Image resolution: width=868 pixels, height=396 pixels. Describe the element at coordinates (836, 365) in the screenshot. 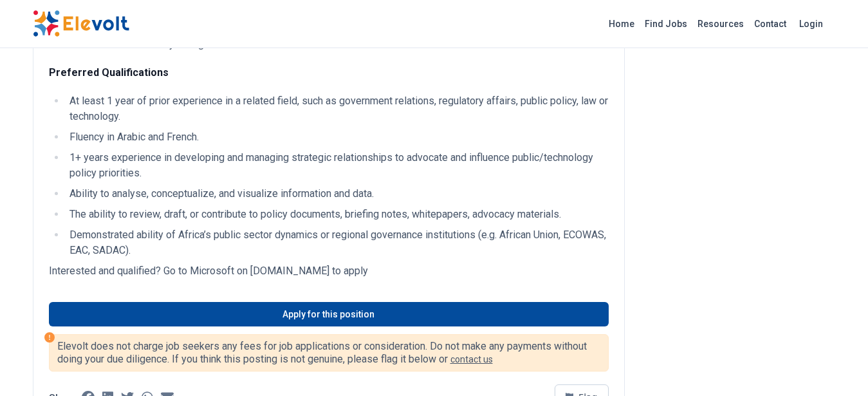

I see `div: Chat Widget` at that location.